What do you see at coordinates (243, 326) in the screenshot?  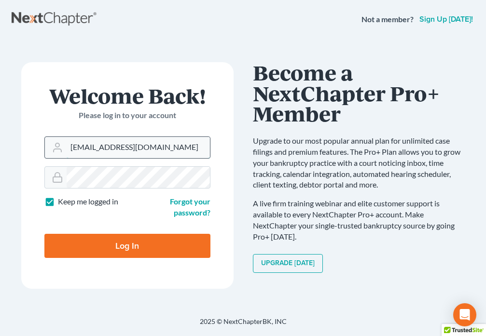 I see `div: 2025 © NextChapterBK, INC` at bounding box center [243, 326].